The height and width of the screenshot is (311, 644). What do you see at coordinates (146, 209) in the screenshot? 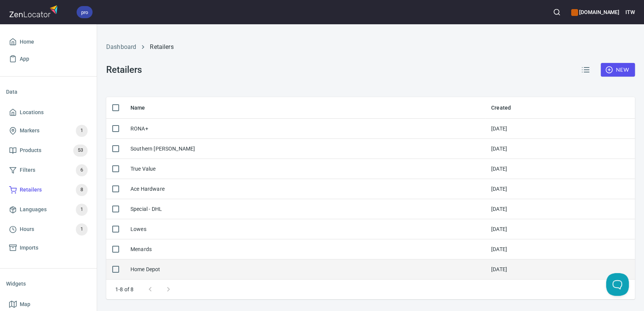
I see `div: Special - DHL` at bounding box center [146, 209].